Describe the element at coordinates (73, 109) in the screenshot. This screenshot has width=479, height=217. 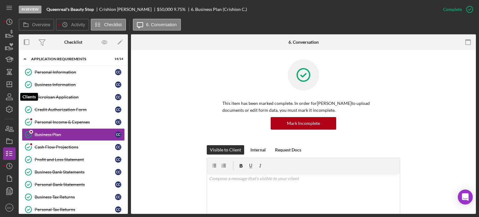
I see `a: Credit Authorization FormCC` at that location.